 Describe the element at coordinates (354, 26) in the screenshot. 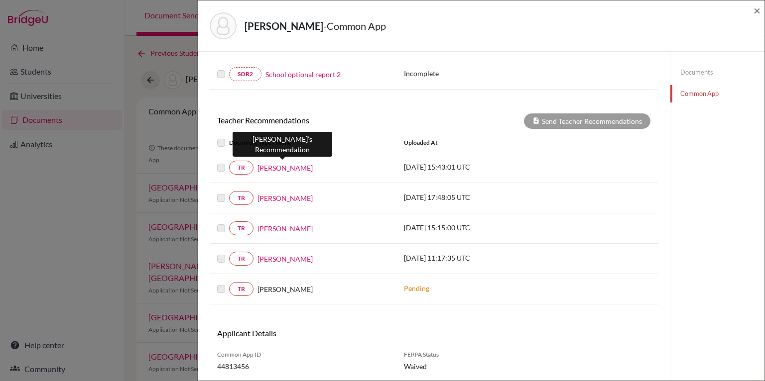

I see `span: - Common App` at that location.